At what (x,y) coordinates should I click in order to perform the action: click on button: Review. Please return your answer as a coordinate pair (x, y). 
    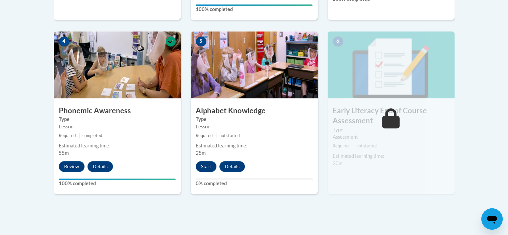
    Looking at the image, I should click on (71, 166).